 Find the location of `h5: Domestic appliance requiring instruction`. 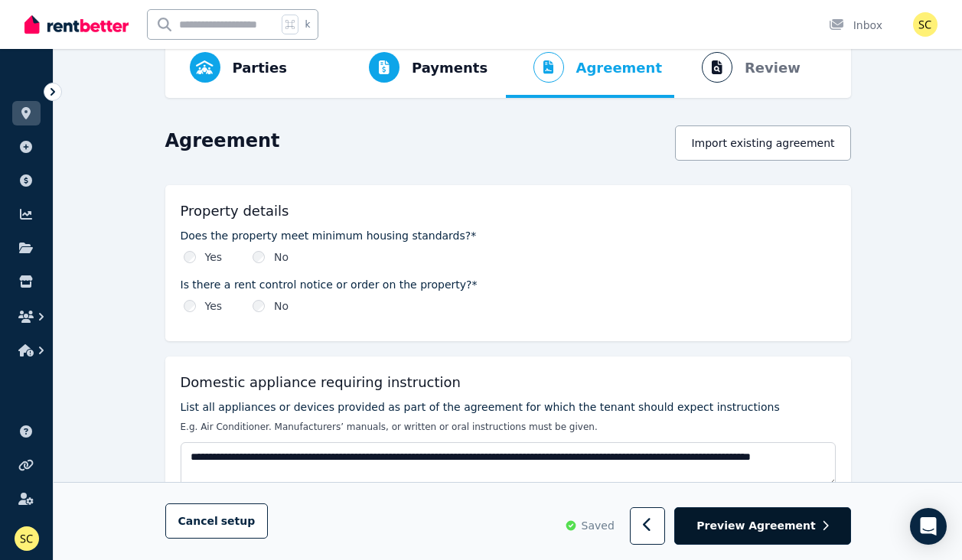

h5: Domestic appliance requiring instruction is located at coordinates (321, 382).